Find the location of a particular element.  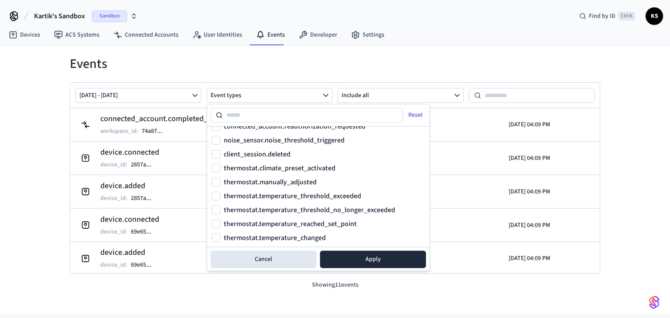

button: Cancel is located at coordinates (263, 260).